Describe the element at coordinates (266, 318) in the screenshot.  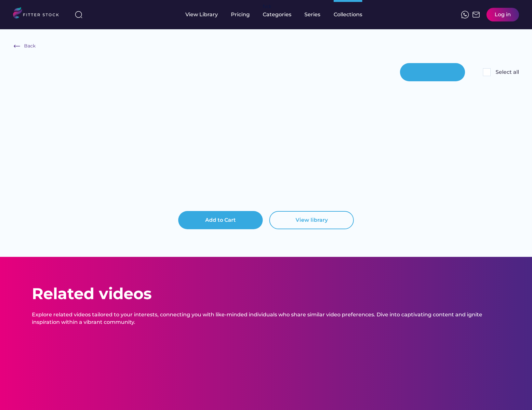
I see `div: Explore related videos tailored to your interests, connecting you with like-minded individuals wh...` at that location.